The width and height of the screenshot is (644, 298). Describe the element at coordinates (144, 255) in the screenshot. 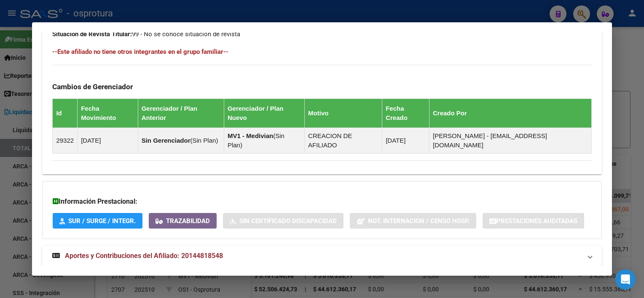

I see `span: Aportes y Contribuciones del Afiliado: 20144818548` at that location.